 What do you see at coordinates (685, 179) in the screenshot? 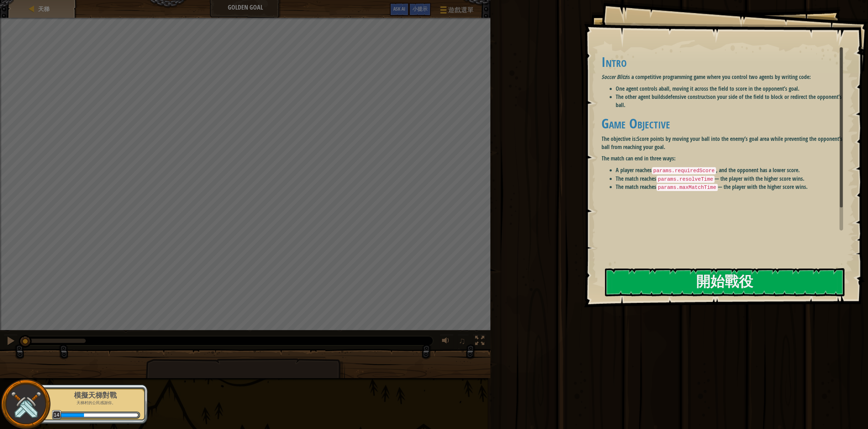
I see `code: params.resolveTime` at bounding box center [685, 179].